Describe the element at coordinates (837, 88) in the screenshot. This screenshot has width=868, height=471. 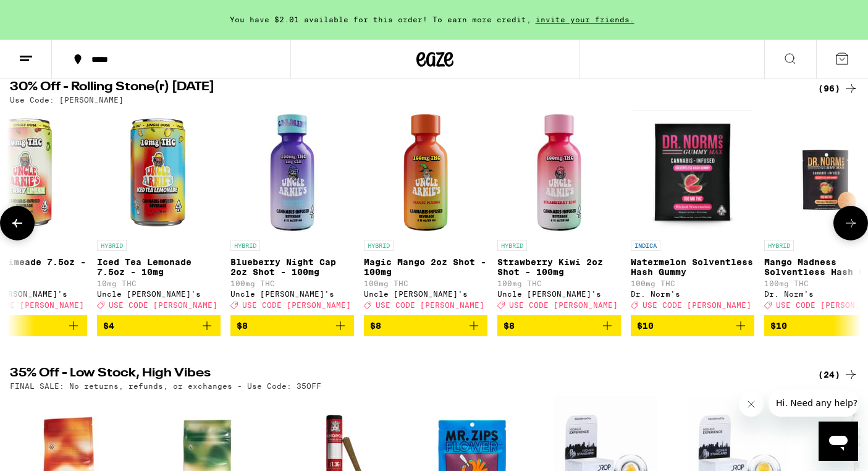
I see `div: (96)` at that location.